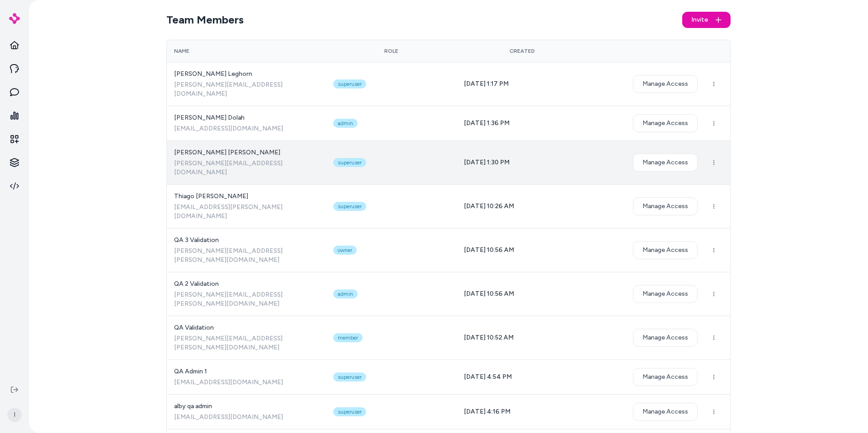  Describe the element at coordinates (246, 406) in the screenshot. I see `span: alby qa admin` at that location.